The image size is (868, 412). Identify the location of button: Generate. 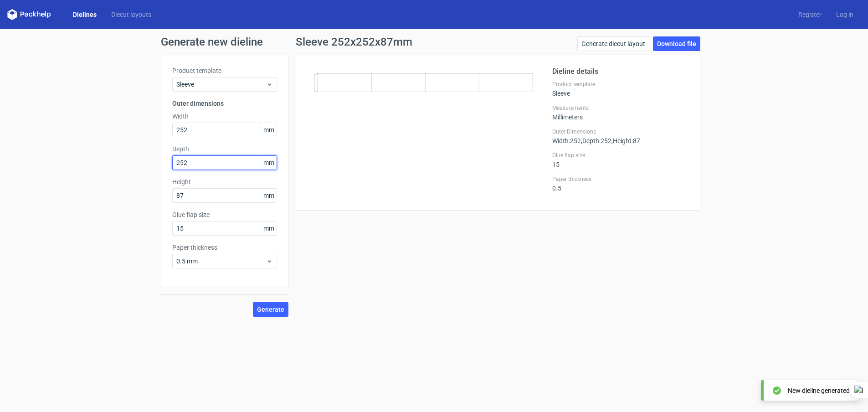
(271, 309).